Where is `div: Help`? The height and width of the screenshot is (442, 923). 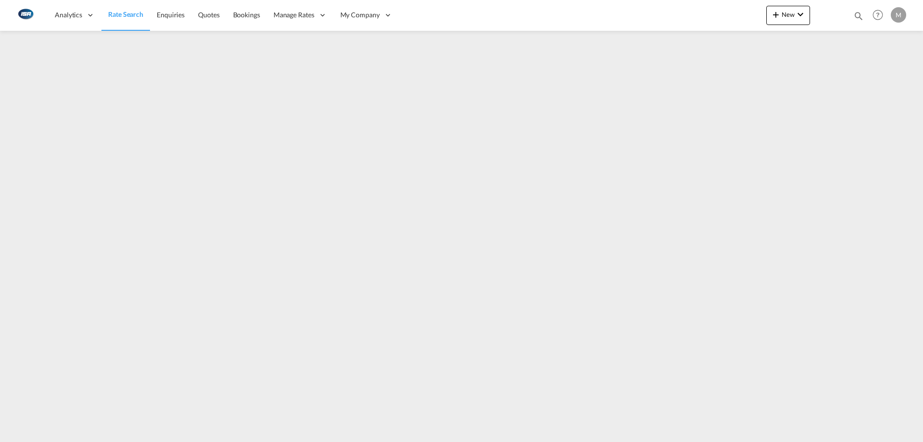 div: Help is located at coordinates (880, 15).